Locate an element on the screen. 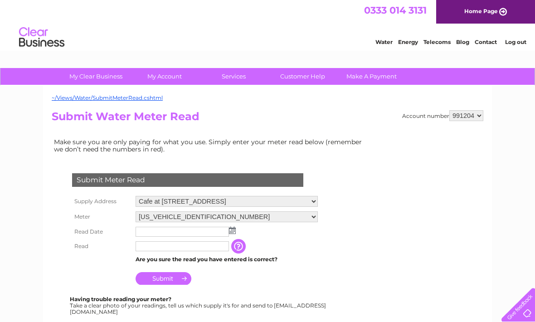 The width and height of the screenshot is (535, 322). a: Water is located at coordinates (384, 42).